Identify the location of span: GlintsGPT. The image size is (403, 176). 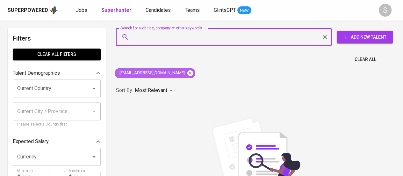
(225, 10).